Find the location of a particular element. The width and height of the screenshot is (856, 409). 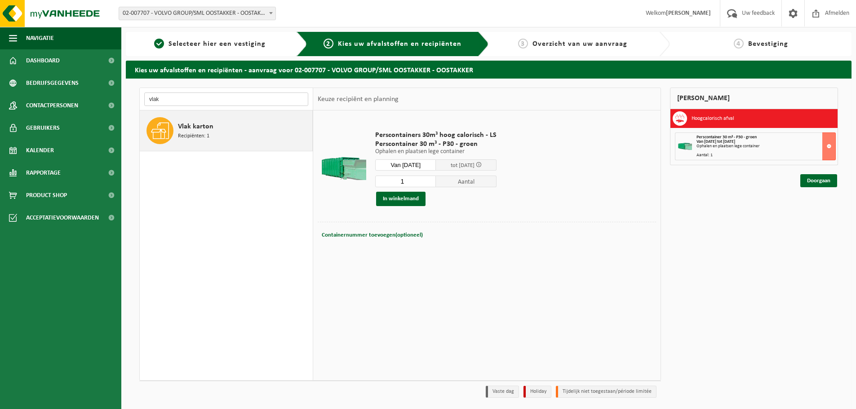

span: 2 is located at coordinates (328, 44).